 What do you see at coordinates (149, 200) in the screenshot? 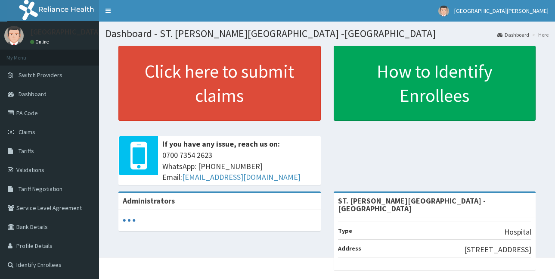
I see `b: Administrators` at bounding box center [149, 200].